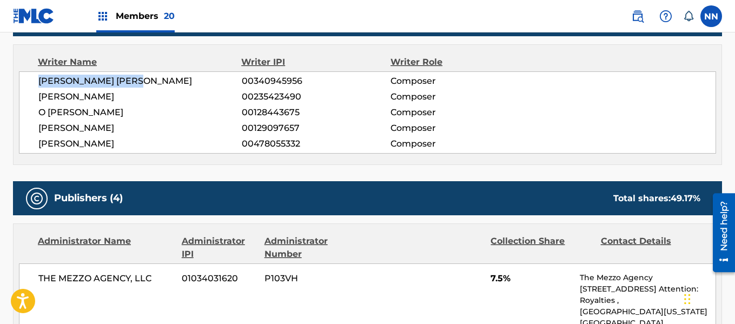 The image size is (735, 324). What do you see at coordinates (88, 198) in the screenshot?
I see `h5: Publishers (4)` at bounding box center [88, 198].